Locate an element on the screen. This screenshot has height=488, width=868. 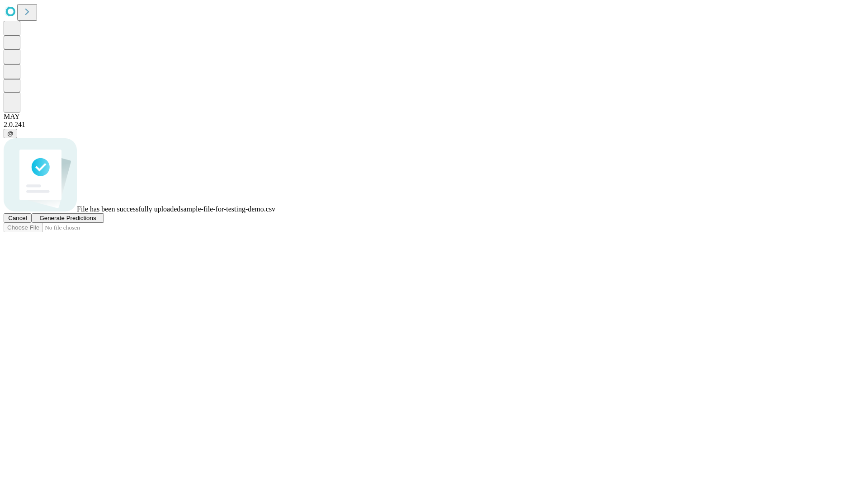
span: sample-file-for-testing-demo.csv is located at coordinates (228, 209).